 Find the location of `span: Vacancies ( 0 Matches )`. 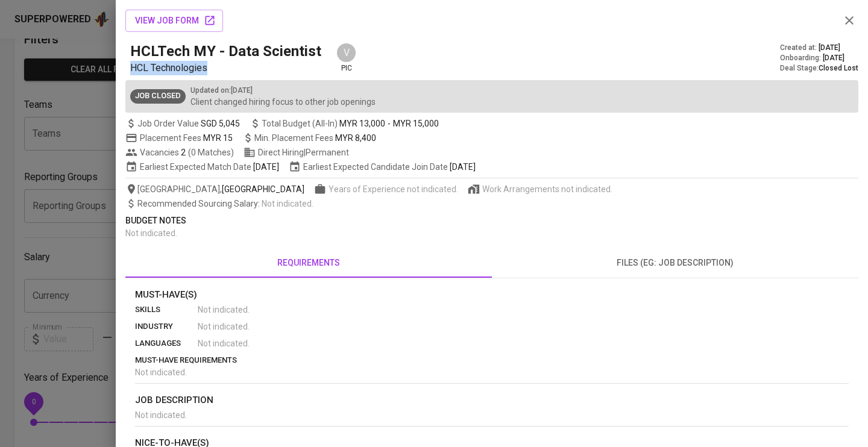

span: Vacancies ( 0 Matches ) is located at coordinates (180, 152).